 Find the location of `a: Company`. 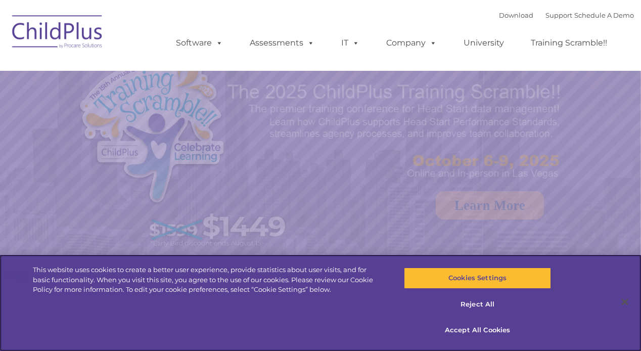

a: Company is located at coordinates (412, 43).